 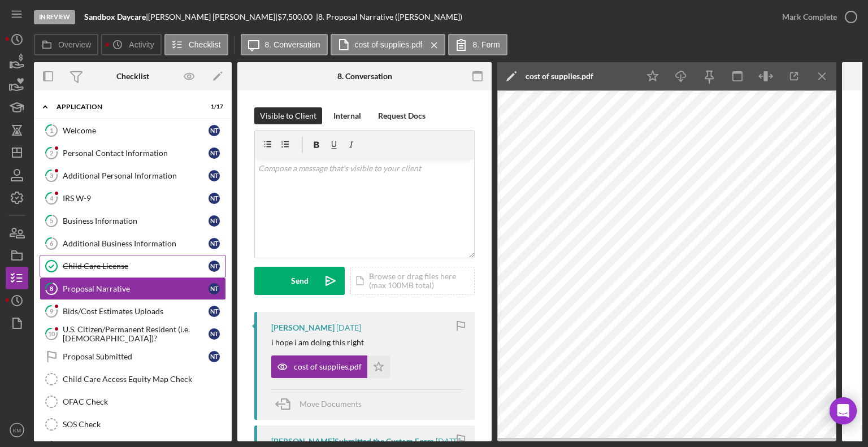 I want to click on a: 6Additional Business InformationNT, so click(x=132, y=244).